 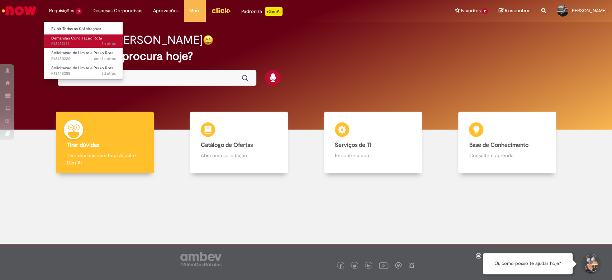 I want to click on time: 25/08/2025 16:20:36, so click(x=109, y=73).